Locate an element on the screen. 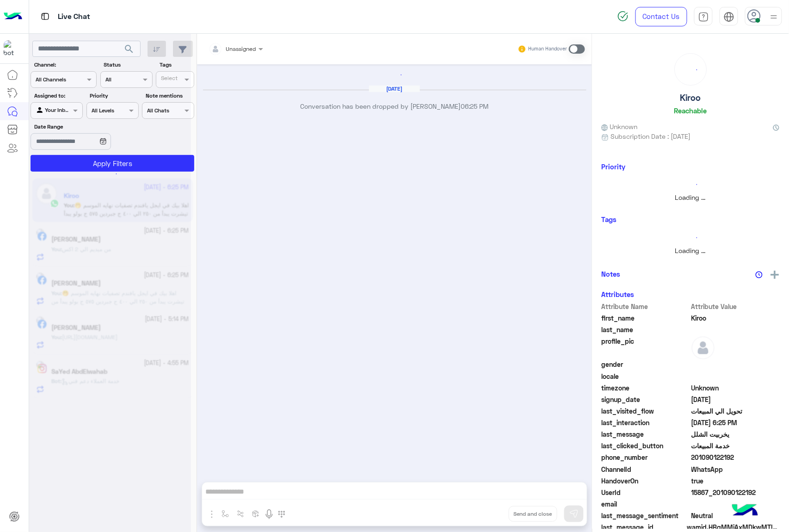  img: spinner is located at coordinates (623, 16).